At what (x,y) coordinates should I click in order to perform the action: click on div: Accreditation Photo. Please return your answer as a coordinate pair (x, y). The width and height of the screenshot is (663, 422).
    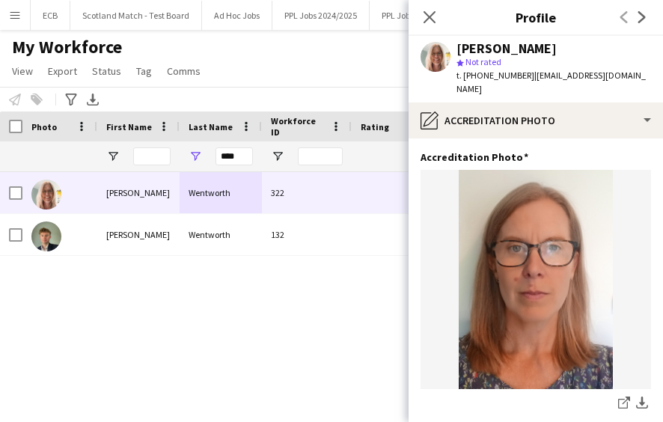
    Looking at the image, I should click on (536, 120).